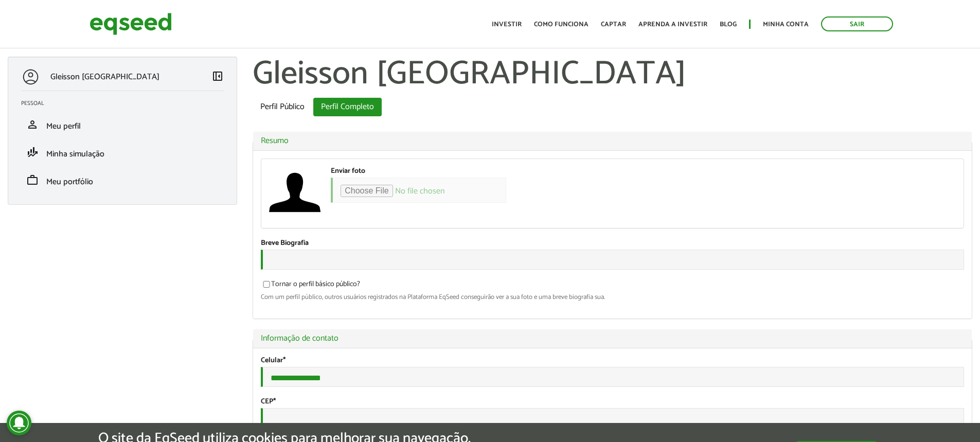 The image size is (980, 442). I want to click on li: Meu perfil, so click(122, 125).